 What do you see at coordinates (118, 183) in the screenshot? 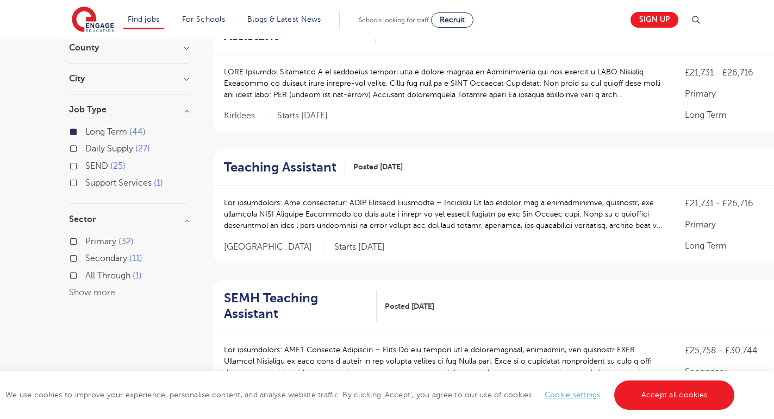
I see `span: Support Services` at bounding box center [118, 183].